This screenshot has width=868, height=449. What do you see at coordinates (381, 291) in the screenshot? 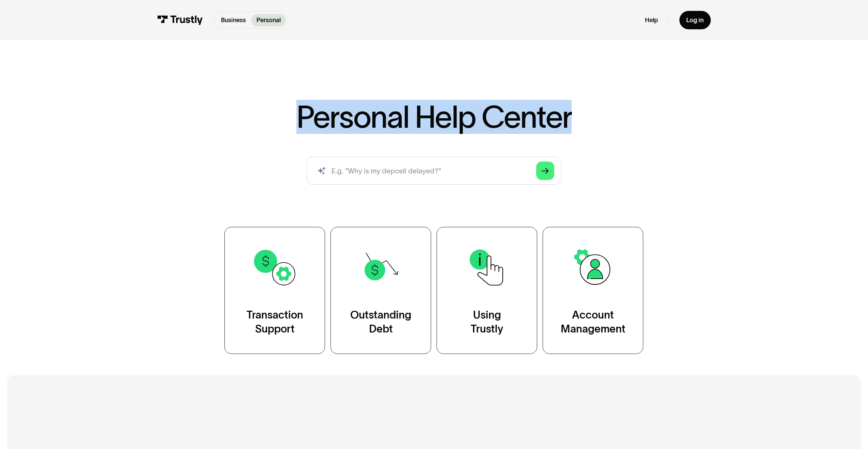
I see `a: OutstandingDebt` at bounding box center [381, 291].